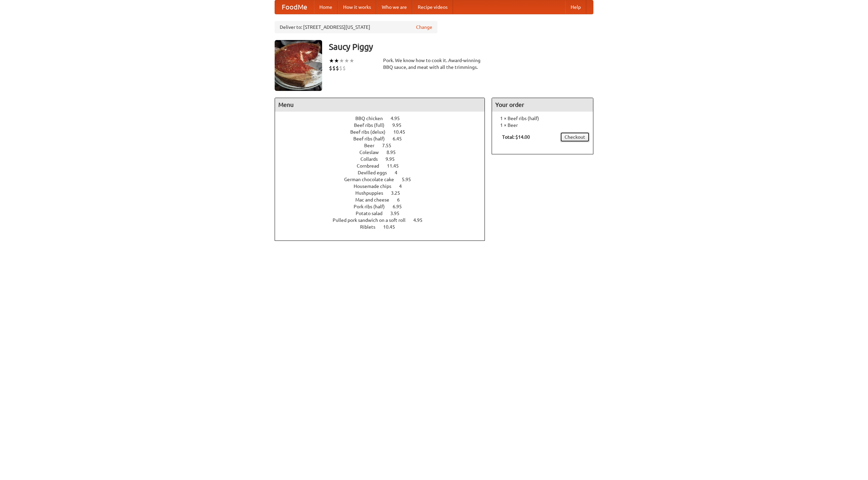  I want to click on a: Help, so click(576, 7).